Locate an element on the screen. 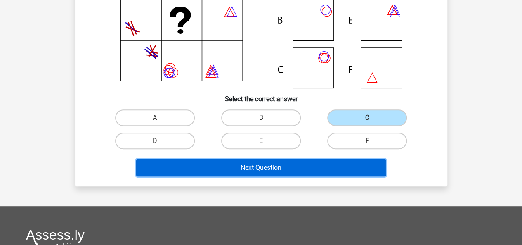  h6: Select the correct answer is located at coordinates (261, 95).